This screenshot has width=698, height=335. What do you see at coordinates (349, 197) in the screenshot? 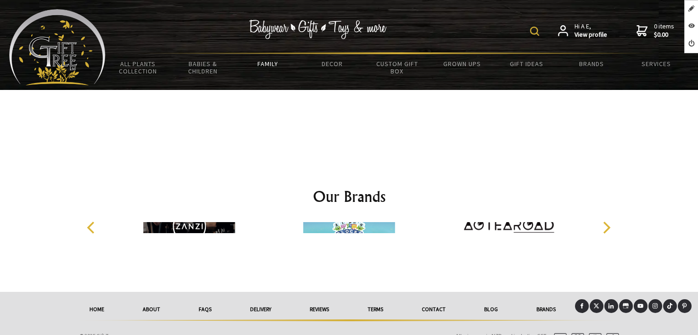
I see `h2: Our Brands` at bounding box center [349, 197].